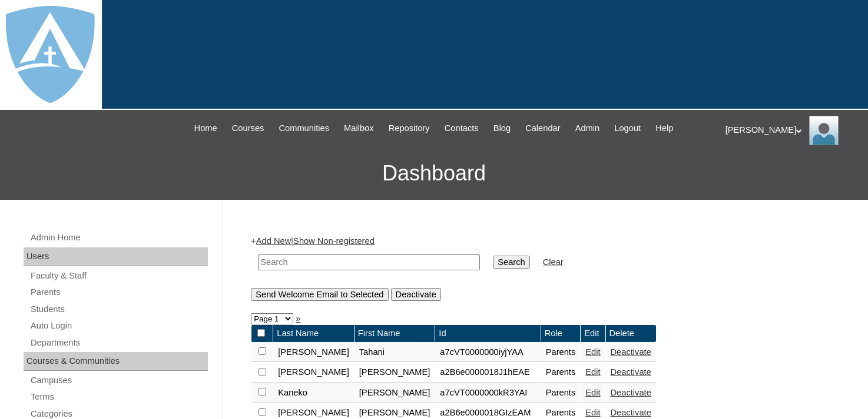 This screenshot has height=419, width=868. I want to click on a: Faculty & Staff, so click(118, 276).